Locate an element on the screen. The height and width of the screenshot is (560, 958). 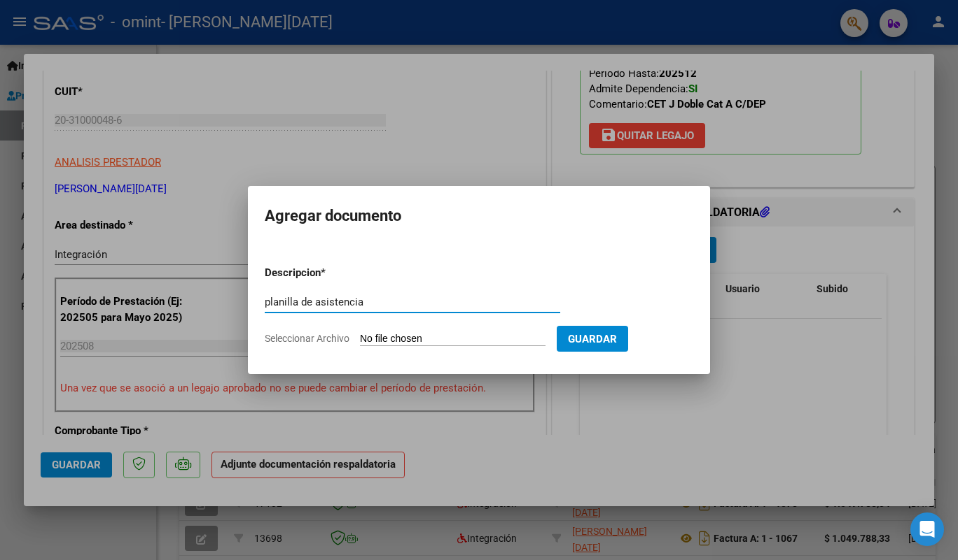
button: Guardar is located at coordinates (593, 339).